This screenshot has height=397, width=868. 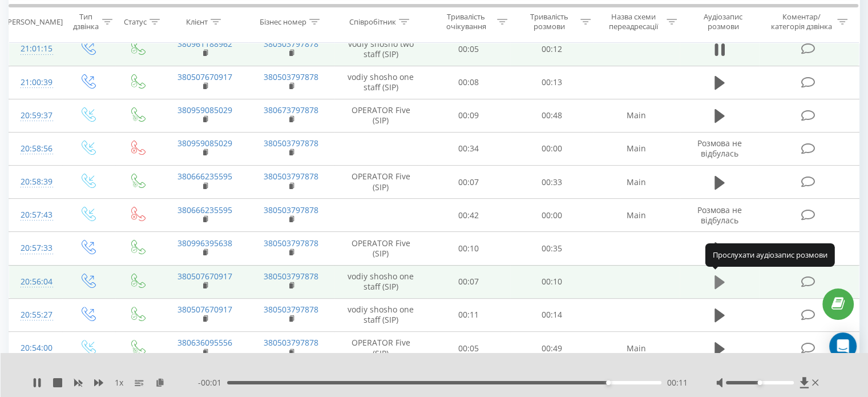 What do you see at coordinates (35, 115) in the screenshot?
I see `div: 20:59:37` at bounding box center [35, 115].